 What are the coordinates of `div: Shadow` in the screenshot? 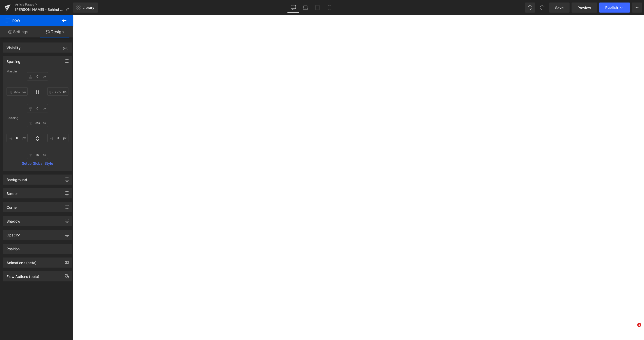 It's located at (13, 220).